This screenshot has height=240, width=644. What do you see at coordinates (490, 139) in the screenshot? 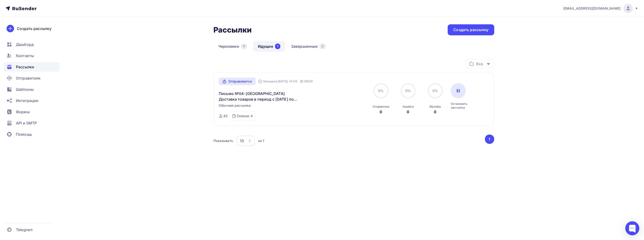
I see `button: Go to page 1` at bounding box center [490, 139].